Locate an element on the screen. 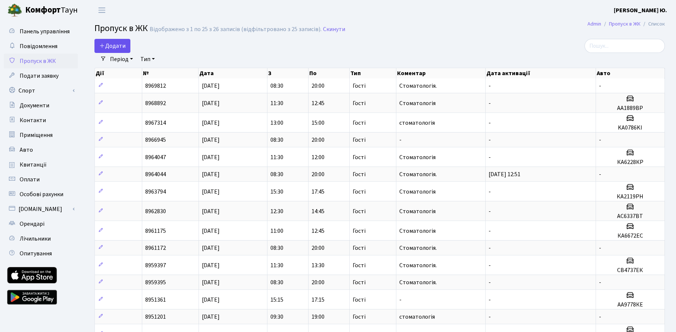  h5: АА9778КЕ is located at coordinates (630, 305).